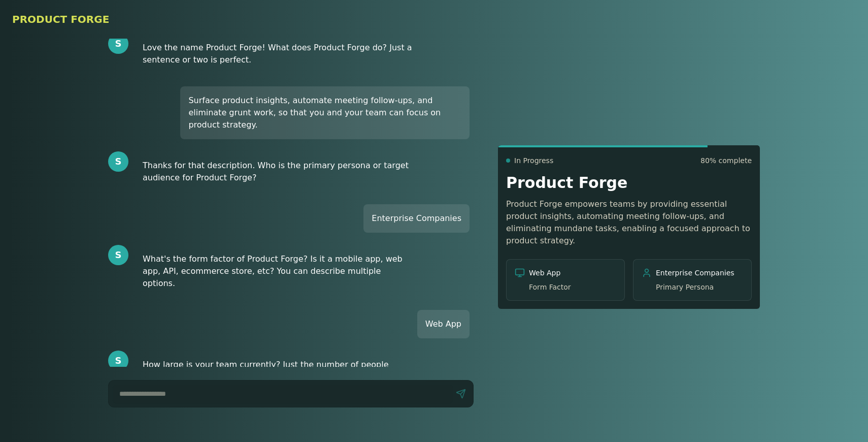  What do you see at coordinates (549, 280) in the screenshot?
I see `p: Web App` at bounding box center [549, 280].